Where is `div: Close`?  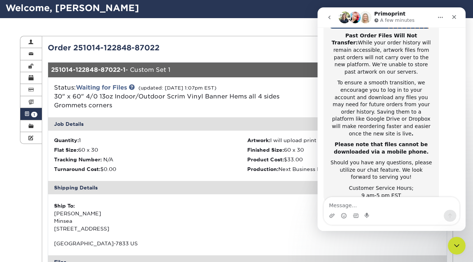
div: Close is located at coordinates (136, 10).